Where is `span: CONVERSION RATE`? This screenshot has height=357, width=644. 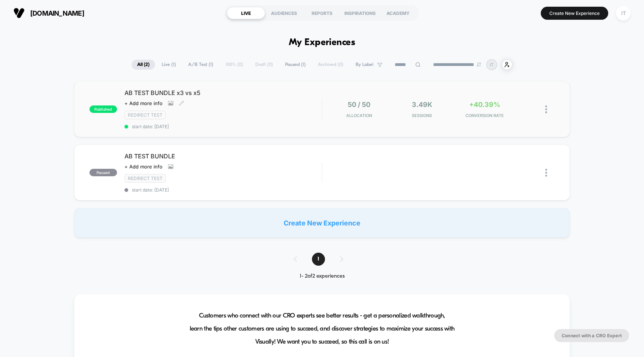
span: CONVERSION RATE is located at coordinates (485, 116).